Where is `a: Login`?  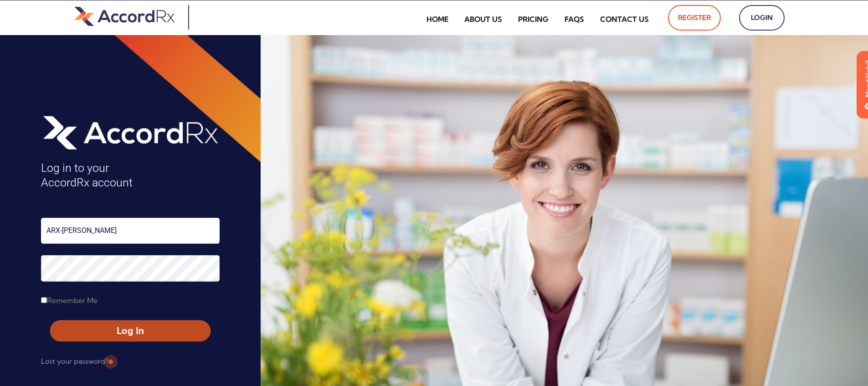
a: Login is located at coordinates (762, 17).